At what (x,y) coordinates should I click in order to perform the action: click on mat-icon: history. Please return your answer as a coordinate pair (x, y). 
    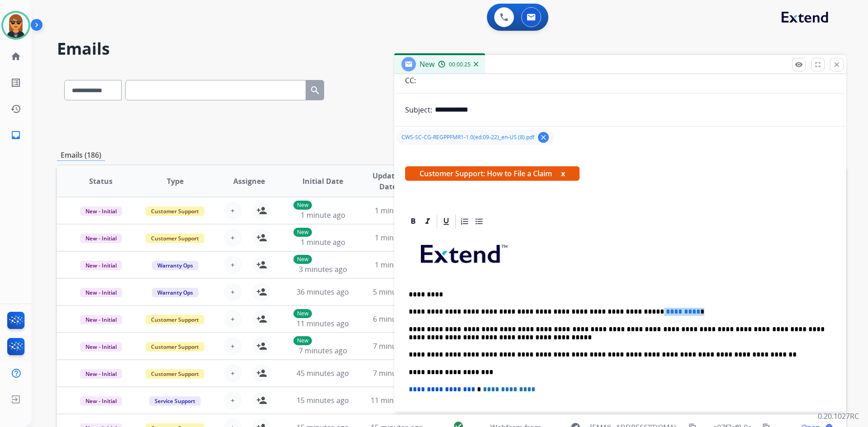
    Looking at the image, I should click on (16, 109).